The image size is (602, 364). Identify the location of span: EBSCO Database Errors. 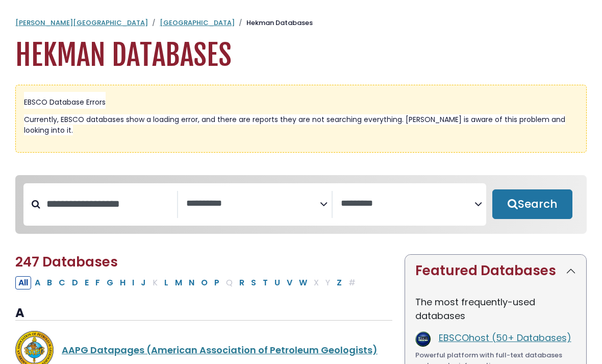
(65, 102).